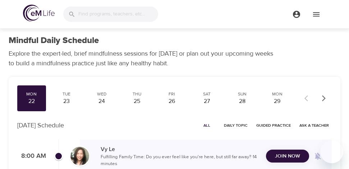 This screenshot has height=169, width=349. I want to click on span: Daily Topic, so click(236, 125).